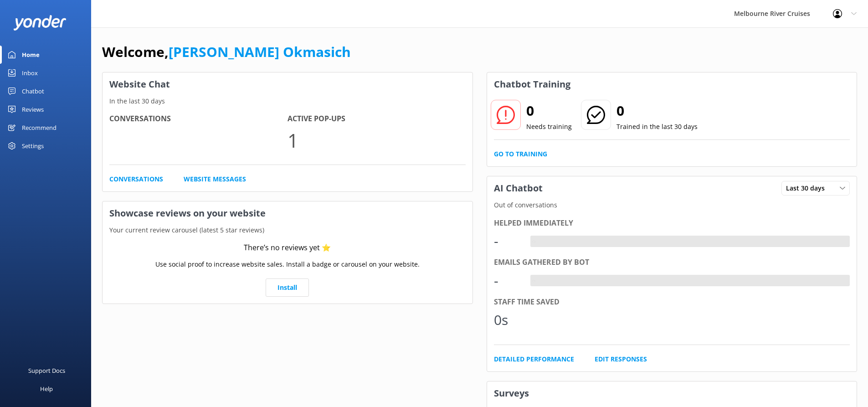 The image size is (868, 407). Describe the element at coordinates (33, 91) in the screenshot. I see `div: Chatbot` at that location.